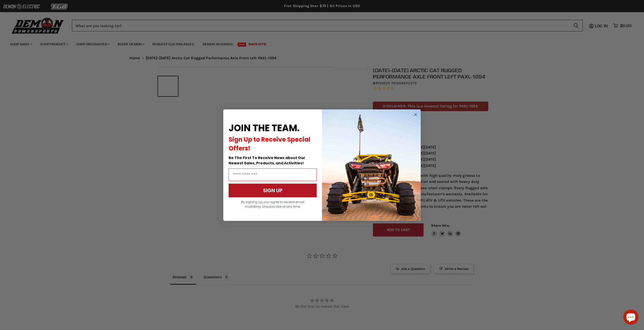 This screenshot has width=644, height=330. Describe the element at coordinates (267, 160) in the screenshot. I see `span: Be The First To Receive News about Our Newest Sales, Products, and Activities!` at that location.